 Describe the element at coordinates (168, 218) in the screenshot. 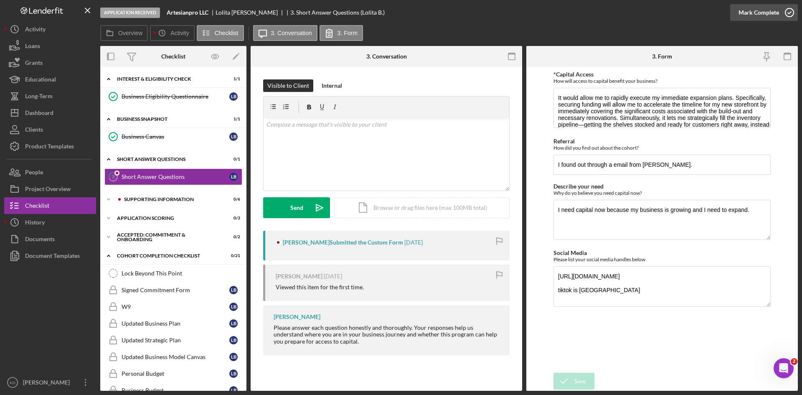

I see `div: Application Scoring` at that location.